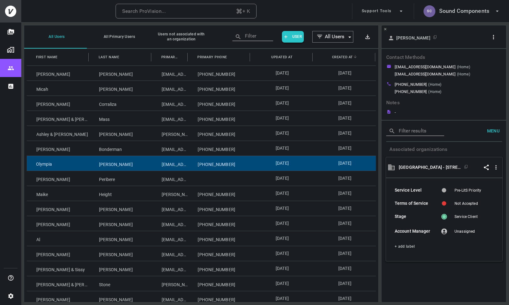 The height and width of the screenshot is (305, 509). I want to click on div: Unassigned, so click(474, 232).